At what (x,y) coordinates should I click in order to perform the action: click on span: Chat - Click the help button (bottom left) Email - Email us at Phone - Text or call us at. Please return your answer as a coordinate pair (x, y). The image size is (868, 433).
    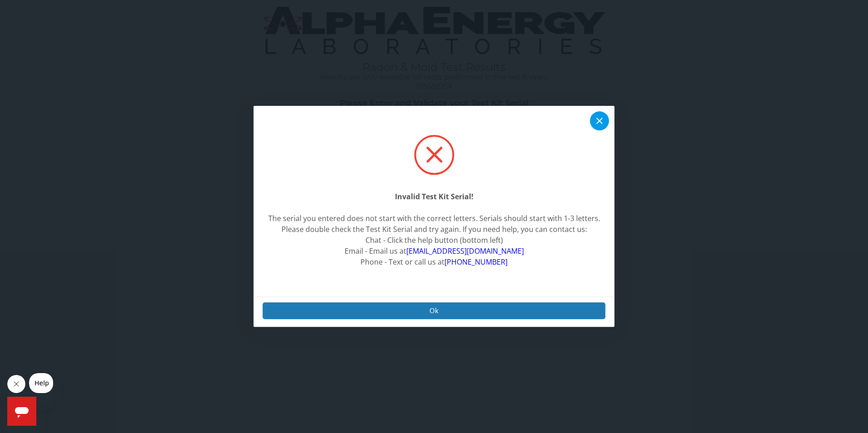
    Looking at the image, I should click on (434, 251).